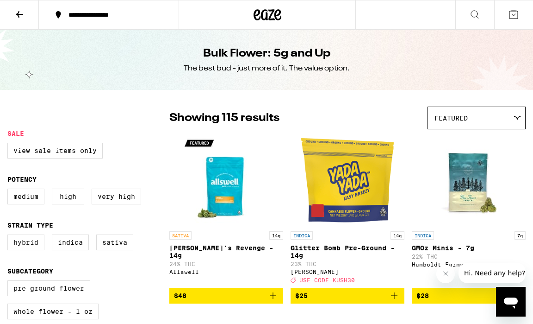 The image size is (533, 324). I want to click on p: 24% THC, so click(226, 263).